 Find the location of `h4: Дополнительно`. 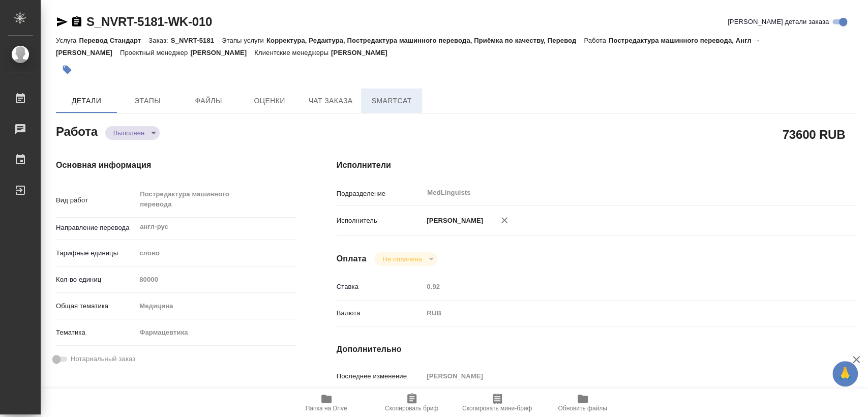

h4: Дополнительно is located at coordinates (596, 349).